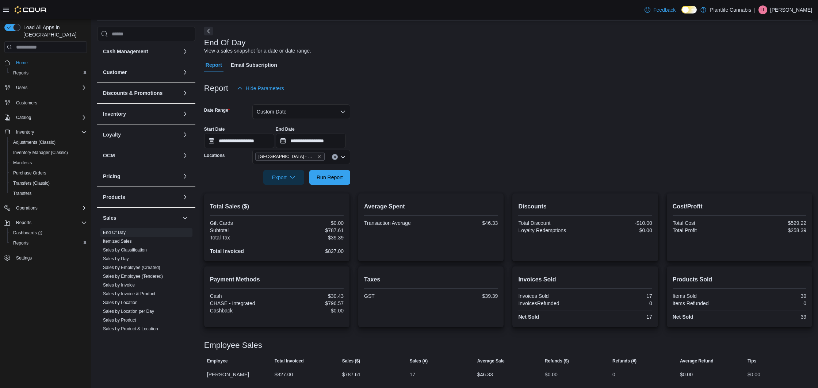 This screenshot has height=388, width=818. Describe the element at coordinates (550, 296) in the screenshot. I see `div: Invoices Sold` at that location.